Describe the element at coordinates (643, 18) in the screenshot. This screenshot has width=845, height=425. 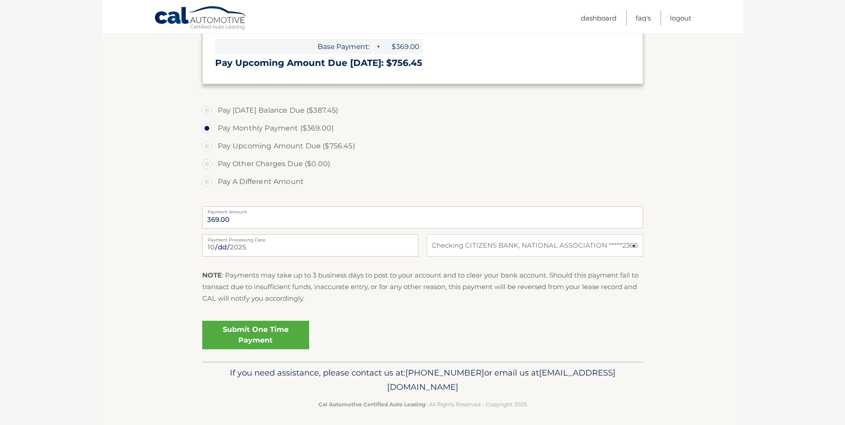
I see `a: FAQ's` at that location.